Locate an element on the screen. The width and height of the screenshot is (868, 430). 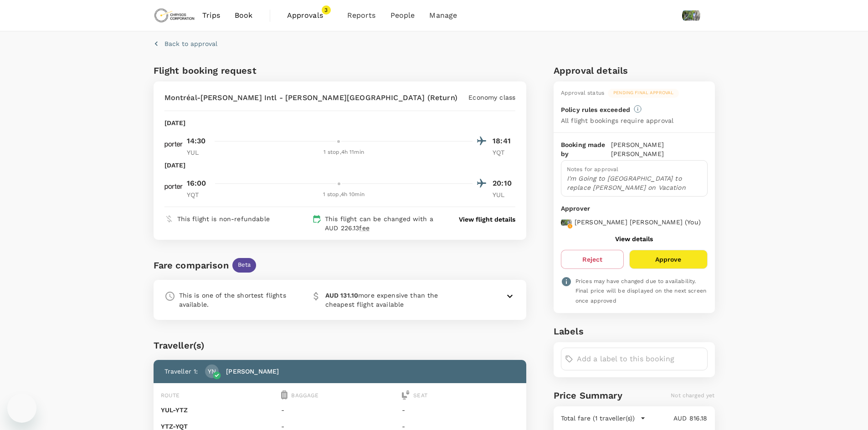
button: Reject is located at coordinates (592, 259).